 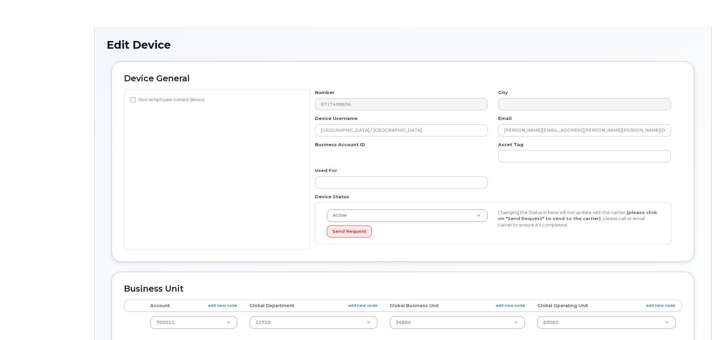 What do you see at coordinates (403, 79) in the screenshot?
I see `h2: Device General` at bounding box center [403, 79].